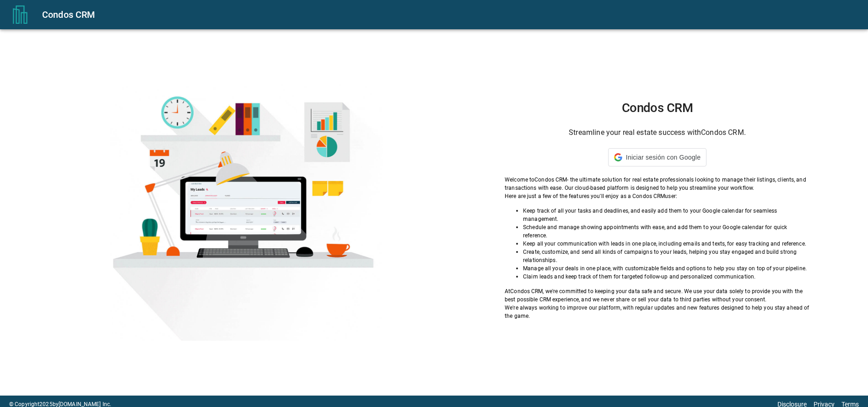 This screenshot has height=407, width=868. I want to click on h6: Streamline your real estate success with Condos CRM ., so click(657, 133).